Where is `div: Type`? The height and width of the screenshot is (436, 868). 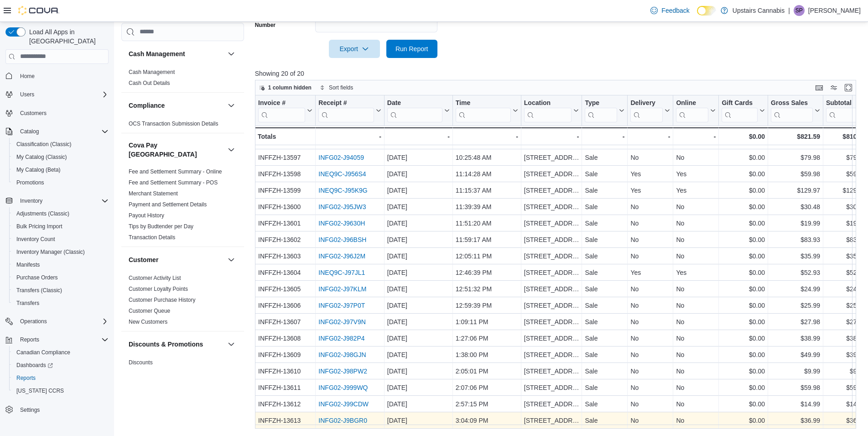
div: Type is located at coordinates (600, 110).